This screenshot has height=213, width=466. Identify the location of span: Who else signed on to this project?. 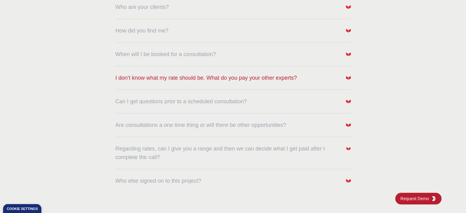
(158, 181).